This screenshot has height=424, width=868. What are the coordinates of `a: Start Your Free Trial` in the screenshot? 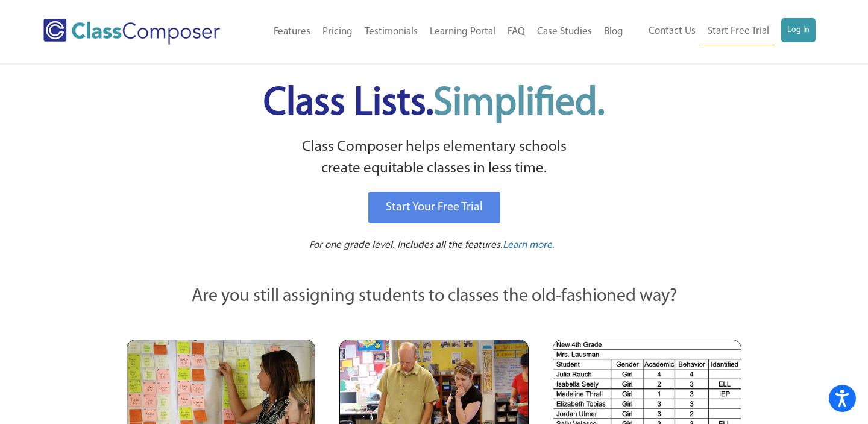 It's located at (434, 208).